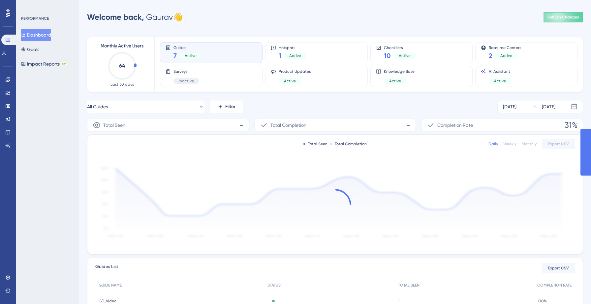  I want to click on span: COMPLETION RATE, so click(554, 285).